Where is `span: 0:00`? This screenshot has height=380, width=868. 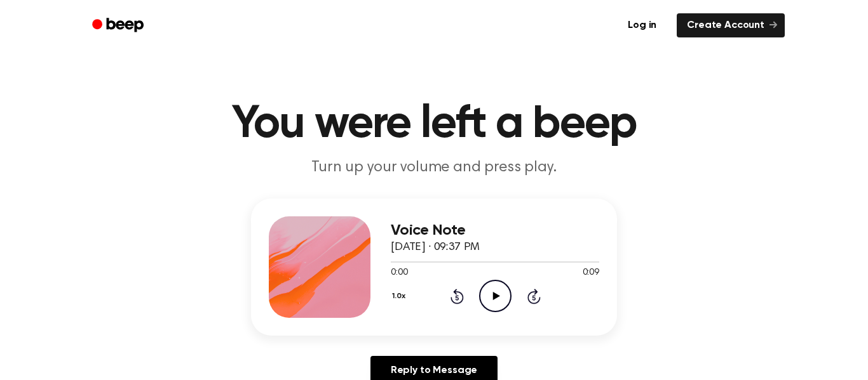
span: 0:00 is located at coordinates (399, 273).